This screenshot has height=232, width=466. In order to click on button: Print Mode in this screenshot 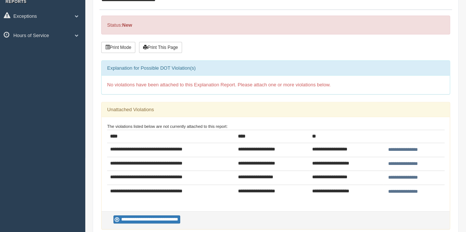, I will do `click(118, 47)`.